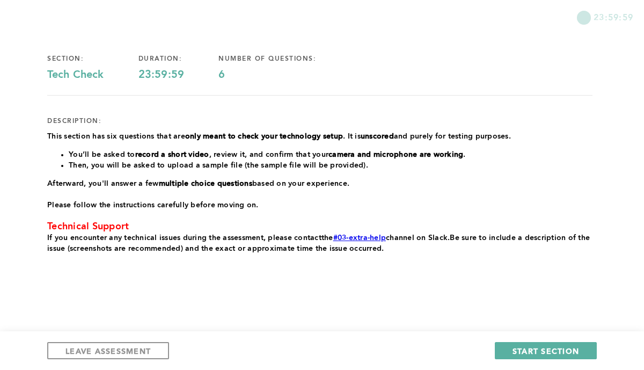 The height and width of the screenshot is (370, 644). What do you see at coordinates (285, 59) in the screenshot?
I see `div: number of questions:` at bounding box center [285, 59].